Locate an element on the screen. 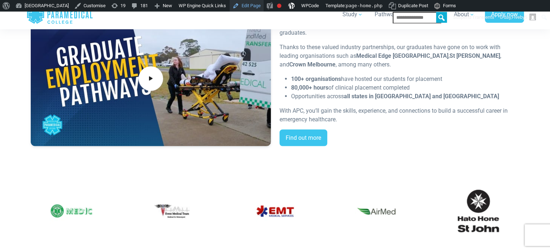 This screenshot has height=251, width=550. strong: 100+ organisations is located at coordinates (316, 79).